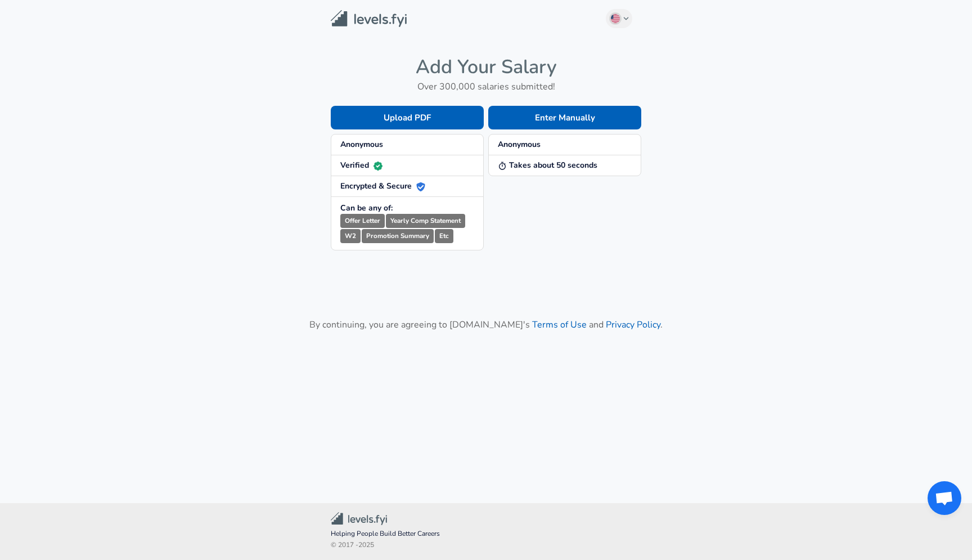 The height and width of the screenshot is (560, 972). I want to click on img: Levels.fyi Community, so click(359, 518).